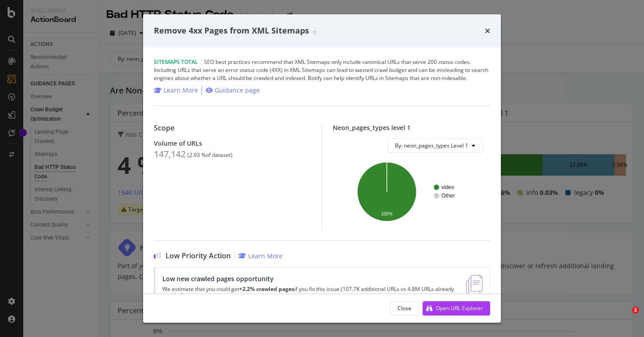 The width and height of the screenshot is (644, 337). Describe the element at coordinates (198, 256) in the screenshot. I see `span: Low Priority Action` at that location.